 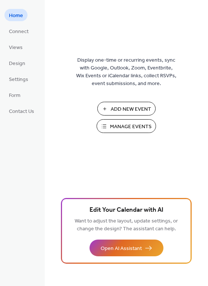 What do you see at coordinates (16, 15) in the screenshot?
I see `a: Home` at bounding box center [16, 15].